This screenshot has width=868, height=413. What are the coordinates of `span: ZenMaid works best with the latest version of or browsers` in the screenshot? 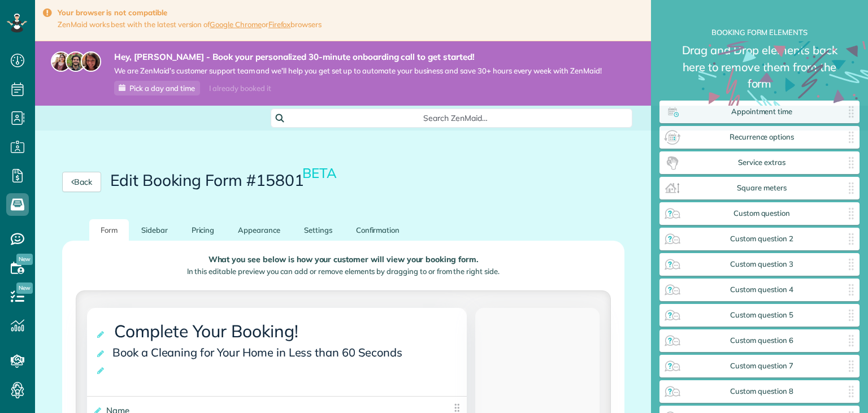 It's located at (189, 24).